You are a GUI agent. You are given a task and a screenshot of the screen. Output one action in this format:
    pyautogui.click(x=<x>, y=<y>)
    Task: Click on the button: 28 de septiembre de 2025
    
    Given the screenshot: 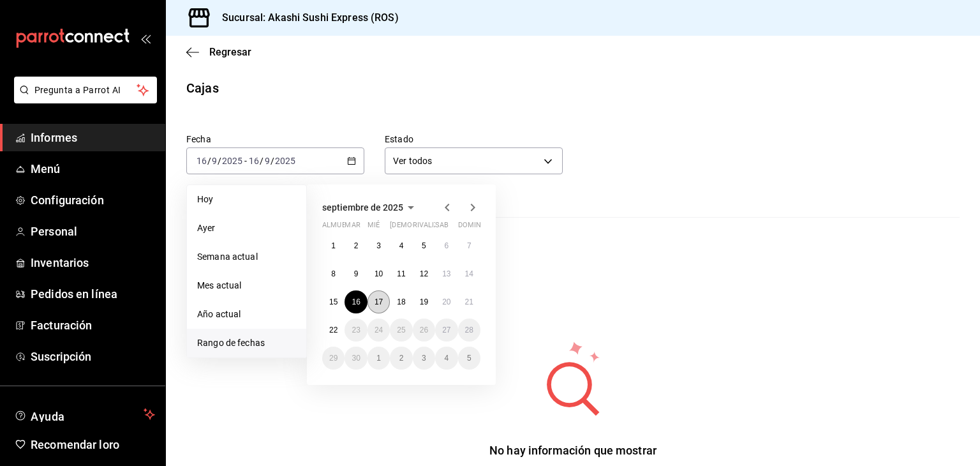 What is the action you would take?
    pyautogui.click(x=468, y=330)
    